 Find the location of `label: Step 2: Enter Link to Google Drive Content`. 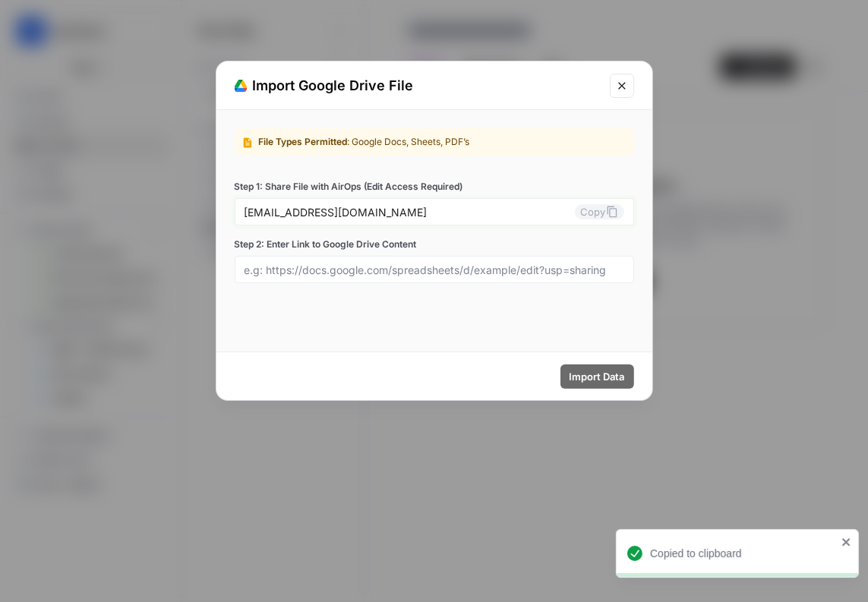

label: Step 2: Enter Link to Google Drive Content is located at coordinates (434, 244).